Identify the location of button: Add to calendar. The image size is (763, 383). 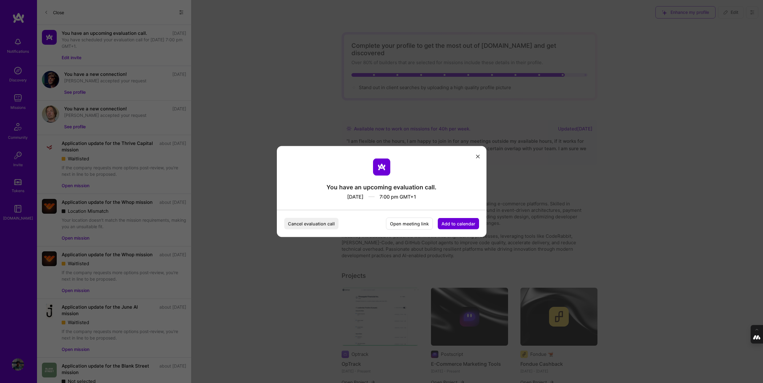
(458, 224).